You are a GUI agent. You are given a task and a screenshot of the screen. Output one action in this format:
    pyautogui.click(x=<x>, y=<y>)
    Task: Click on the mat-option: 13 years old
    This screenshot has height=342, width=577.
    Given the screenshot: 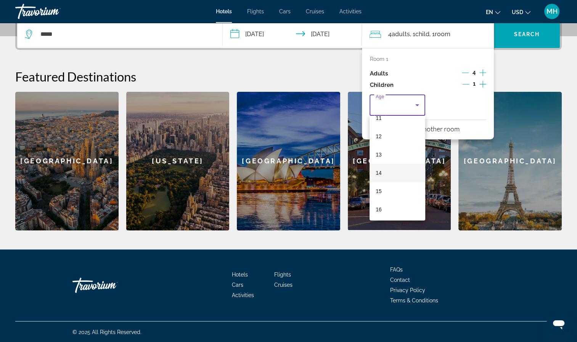 What is the action you would take?
    pyautogui.click(x=397, y=155)
    